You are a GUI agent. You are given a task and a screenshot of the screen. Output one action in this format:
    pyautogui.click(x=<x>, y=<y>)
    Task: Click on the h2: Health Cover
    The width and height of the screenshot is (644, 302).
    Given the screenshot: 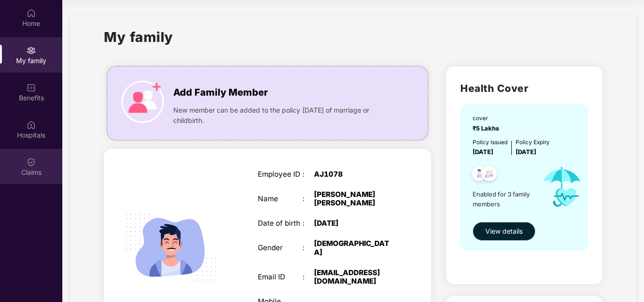 What is the action you would take?
    pyautogui.click(x=524, y=88)
    